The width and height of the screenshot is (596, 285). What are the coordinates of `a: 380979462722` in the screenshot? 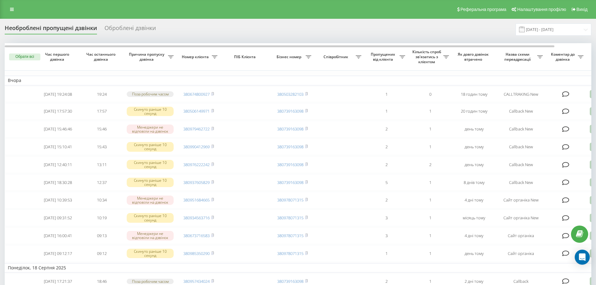 It's located at (196, 129).